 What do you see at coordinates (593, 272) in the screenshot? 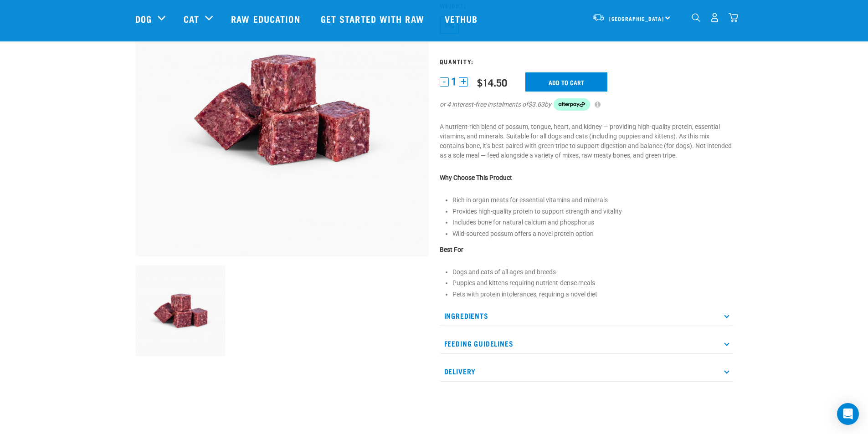
I see `p: Dogs and cats of all ages and breeds` at bounding box center [593, 272].